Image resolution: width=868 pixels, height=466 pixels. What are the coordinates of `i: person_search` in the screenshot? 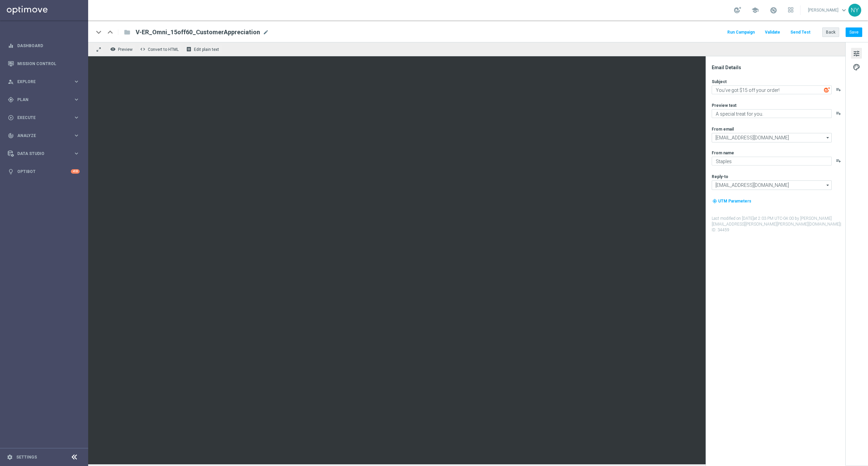 It's located at (11, 82).